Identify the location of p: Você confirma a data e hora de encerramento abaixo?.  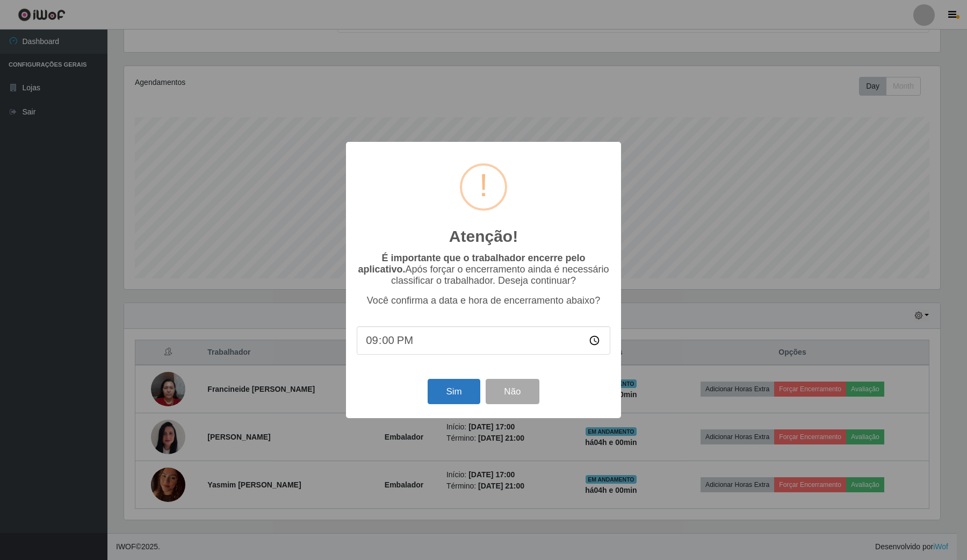
(484, 300).